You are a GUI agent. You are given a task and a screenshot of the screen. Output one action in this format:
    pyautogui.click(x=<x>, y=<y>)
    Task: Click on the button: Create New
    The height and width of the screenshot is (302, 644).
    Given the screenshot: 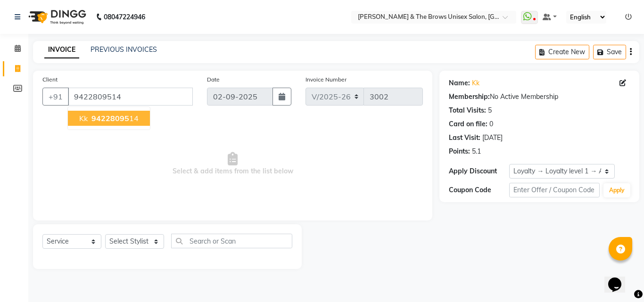 What is the action you would take?
    pyautogui.click(x=562, y=52)
    